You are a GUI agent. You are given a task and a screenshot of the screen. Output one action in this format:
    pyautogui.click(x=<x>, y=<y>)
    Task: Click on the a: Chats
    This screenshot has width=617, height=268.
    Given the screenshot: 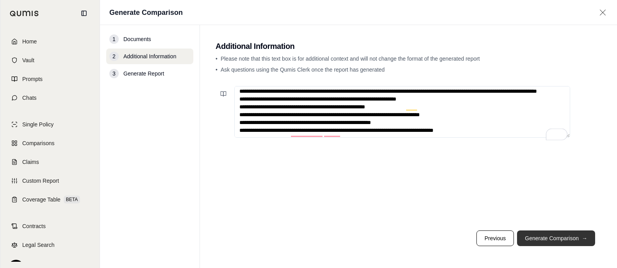 What is the action you would take?
    pyautogui.click(x=50, y=98)
    